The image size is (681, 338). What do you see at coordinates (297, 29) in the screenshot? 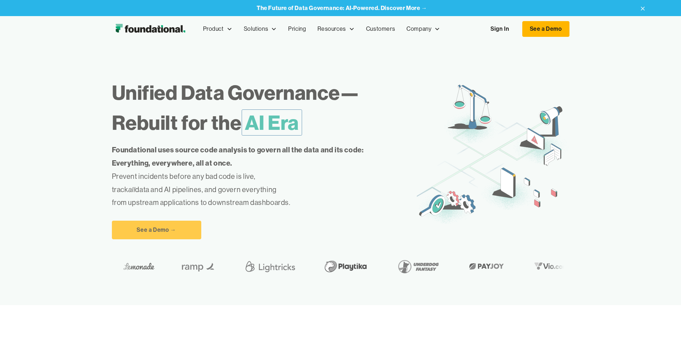
I see `a: Pricing` at bounding box center [297, 29].